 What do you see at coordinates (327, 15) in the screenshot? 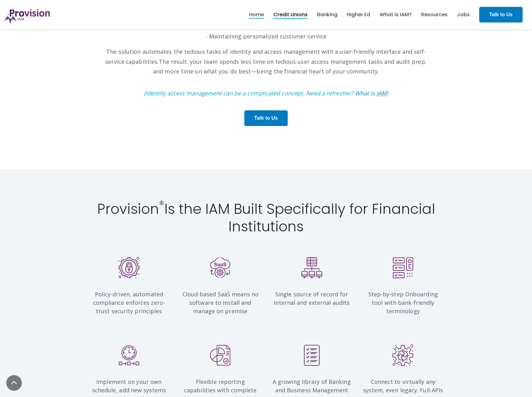
I see `a: Banking` at bounding box center [327, 15].